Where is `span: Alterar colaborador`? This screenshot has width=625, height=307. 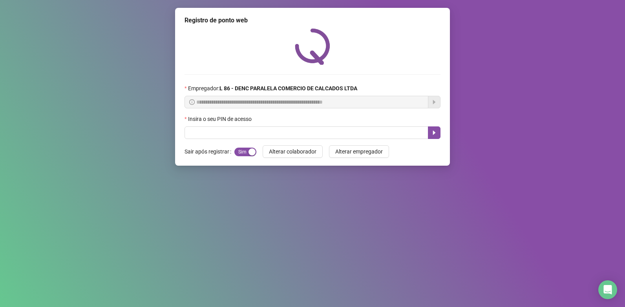 span: Alterar colaborador is located at coordinates (293, 152).